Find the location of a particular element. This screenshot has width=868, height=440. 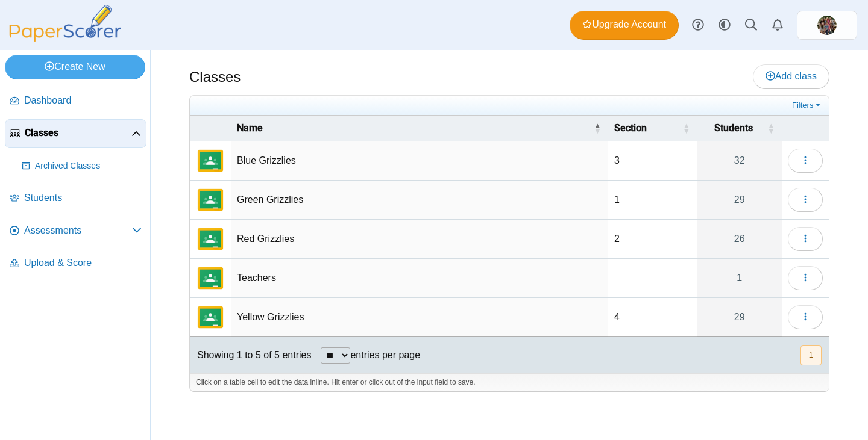

h1: Classes is located at coordinates (215, 77).